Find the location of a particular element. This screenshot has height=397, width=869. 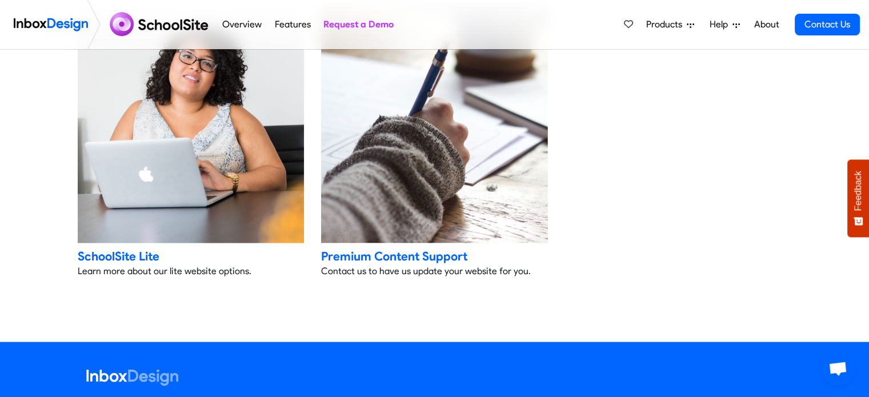

img: logo_inboxdesign_white.svg is located at coordinates (132, 378).